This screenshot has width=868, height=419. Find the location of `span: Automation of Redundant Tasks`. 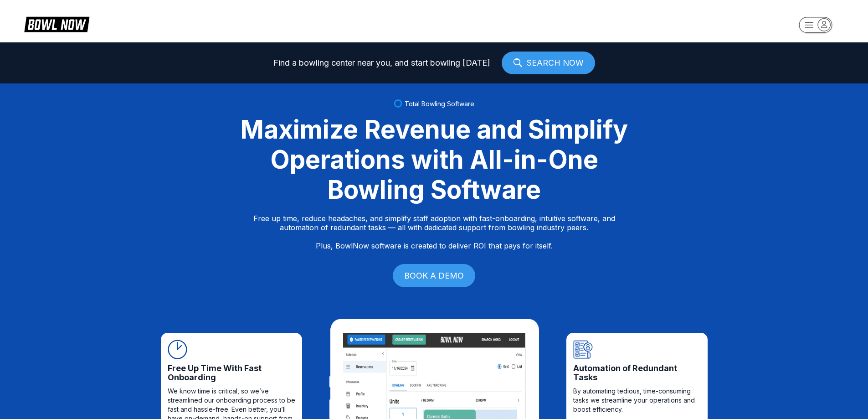

span: Automation of Redundant Tasks is located at coordinates (637, 373).